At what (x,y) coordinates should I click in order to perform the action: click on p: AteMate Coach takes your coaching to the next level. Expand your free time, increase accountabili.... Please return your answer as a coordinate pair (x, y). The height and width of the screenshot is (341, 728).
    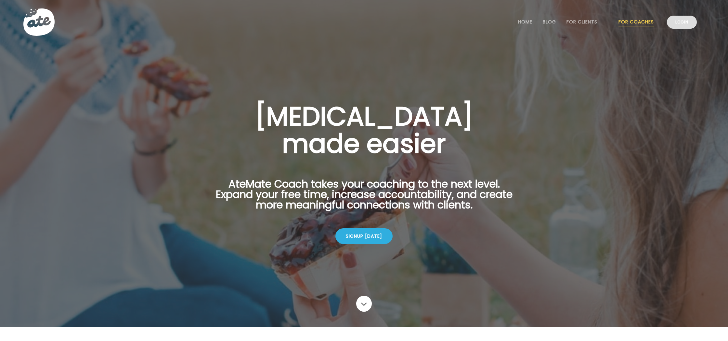
    Looking at the image, I should click on (364, 198).